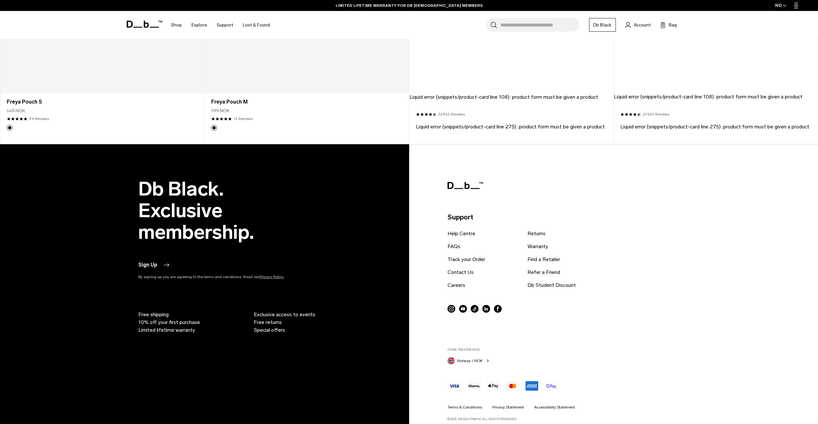  What do you see at coordinates (508, 407) in the screenshot?
I see `a: Privacy Statement` at bounding box center [508, 407].